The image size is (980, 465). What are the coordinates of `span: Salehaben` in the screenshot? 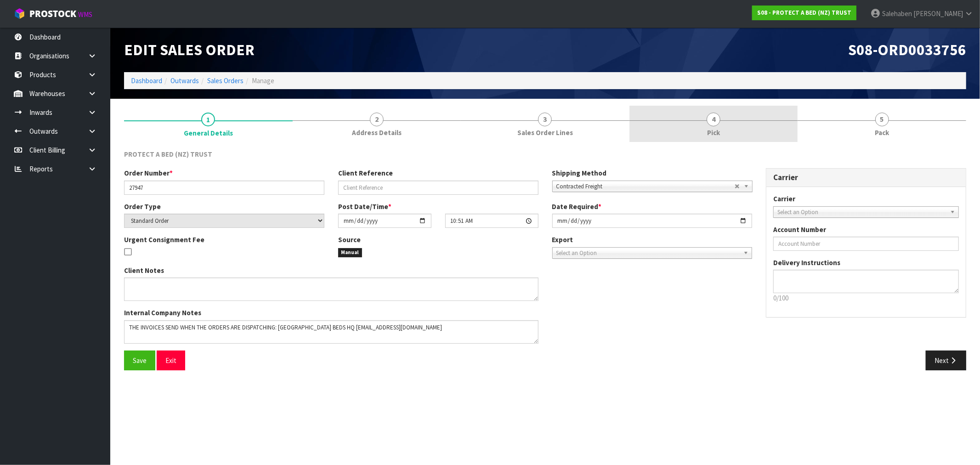 It's located at (897, 13).